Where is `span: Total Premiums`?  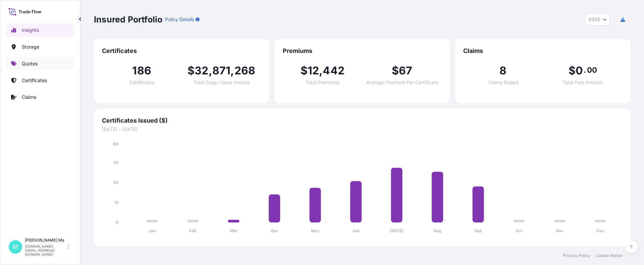
span: Total Premiums is located at coordinates (322, 83).